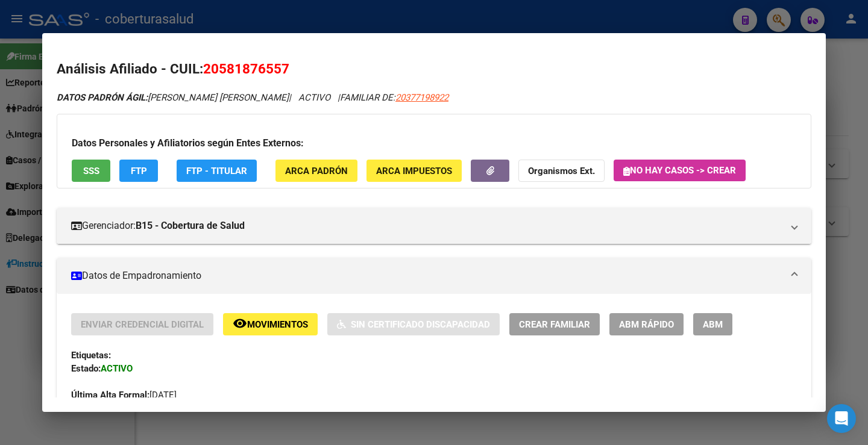 This screenshot has height=445, width=868. Describe the element at coordinates (414, 171) in the screenshot. I see `button: ARCA Impuestos` at that location.